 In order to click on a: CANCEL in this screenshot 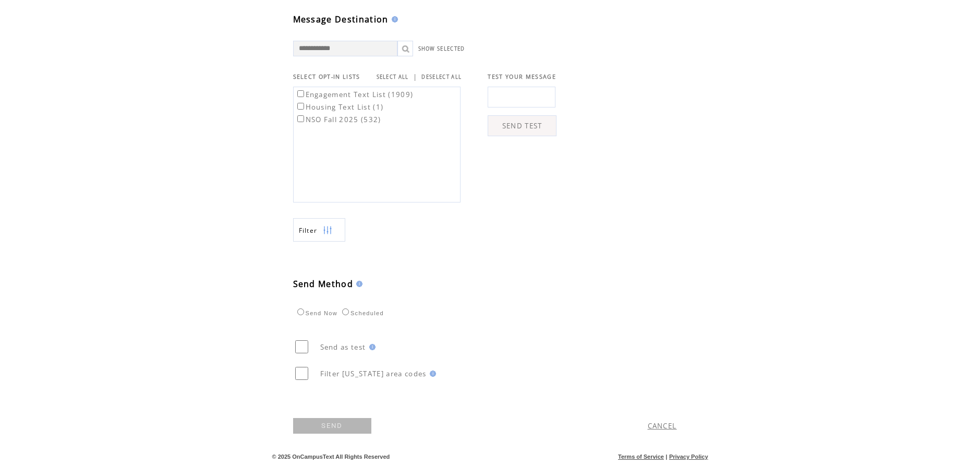, I will do `click(662, 426)`.